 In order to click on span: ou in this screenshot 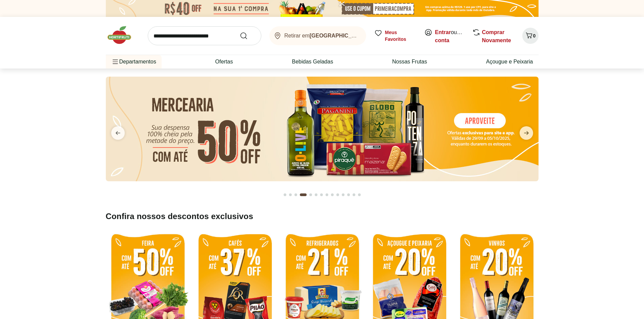, I will do `click(450, 37)`.